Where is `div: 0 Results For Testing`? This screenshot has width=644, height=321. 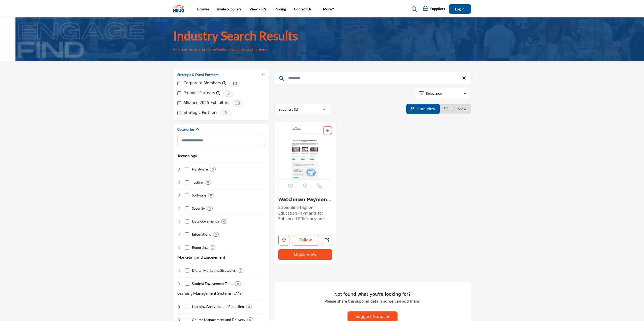 div: 0 Results For Testing is located at coordinates (208, 182).